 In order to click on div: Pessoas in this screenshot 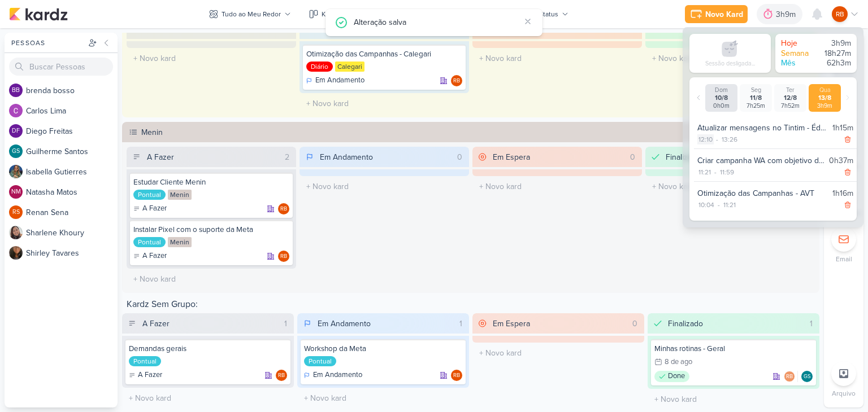, I will do `click(47, 43)`.